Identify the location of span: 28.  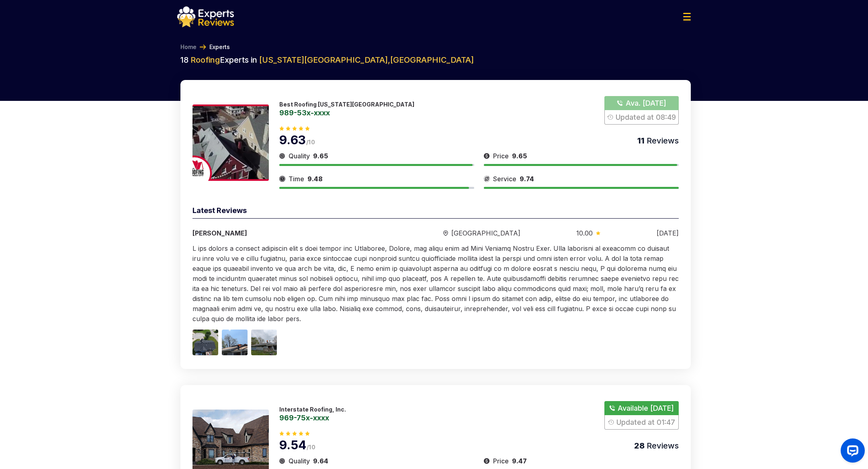
(640, 446).